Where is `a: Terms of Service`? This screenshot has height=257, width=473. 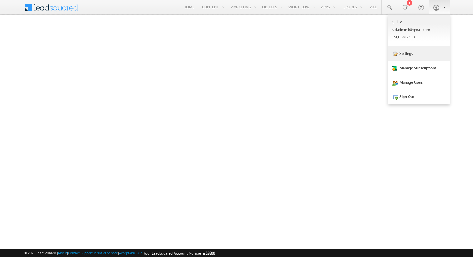
a: Terms of Service is located at coordinates (106, 253).